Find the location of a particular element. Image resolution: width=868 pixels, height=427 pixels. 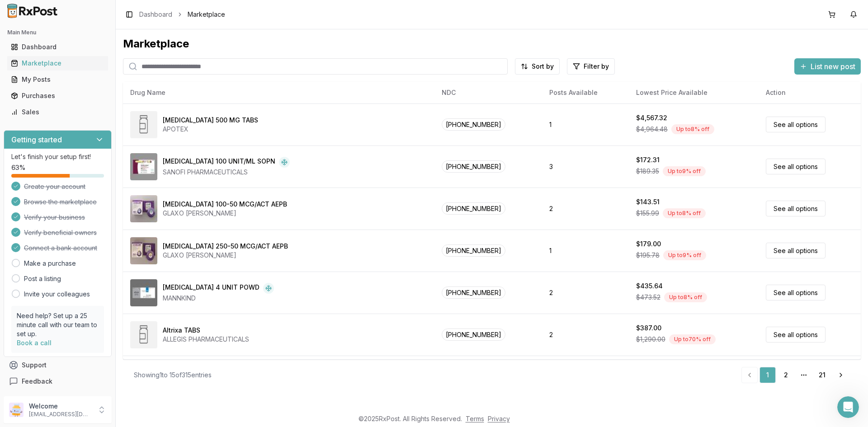

div: Dashboard is located at coordinates (58, 47).